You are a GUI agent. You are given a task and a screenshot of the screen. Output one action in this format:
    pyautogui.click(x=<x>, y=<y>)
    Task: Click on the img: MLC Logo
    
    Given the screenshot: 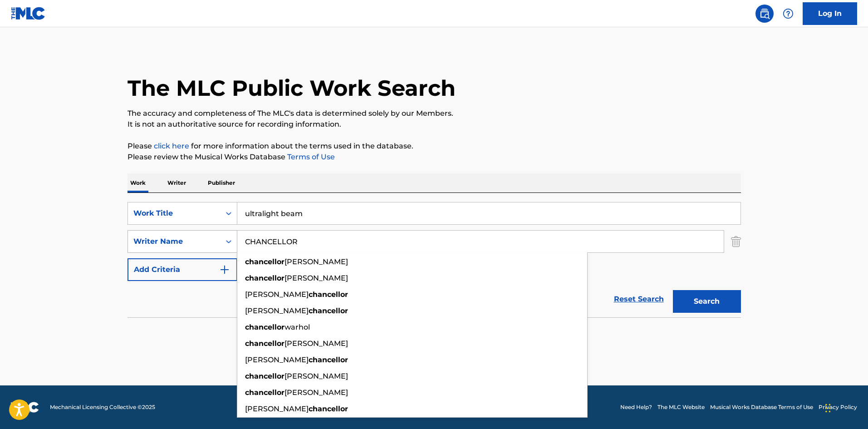 What is the action you would take?
    pyautogui.click(x=29, y=13)
    